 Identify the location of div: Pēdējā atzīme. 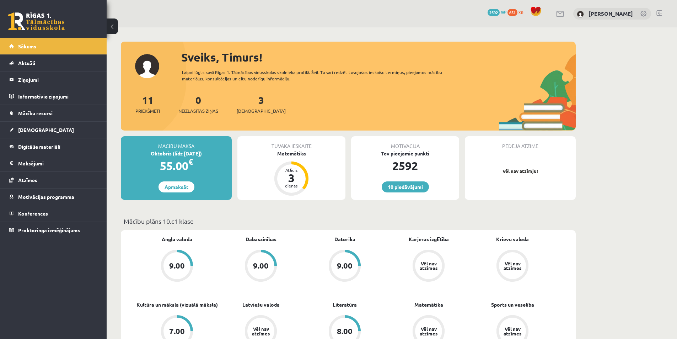
(521, 143).